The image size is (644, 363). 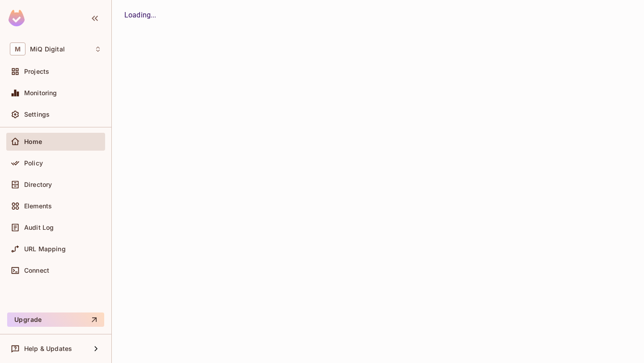 I want to click on span: Elements, so click(x=38, y=206).